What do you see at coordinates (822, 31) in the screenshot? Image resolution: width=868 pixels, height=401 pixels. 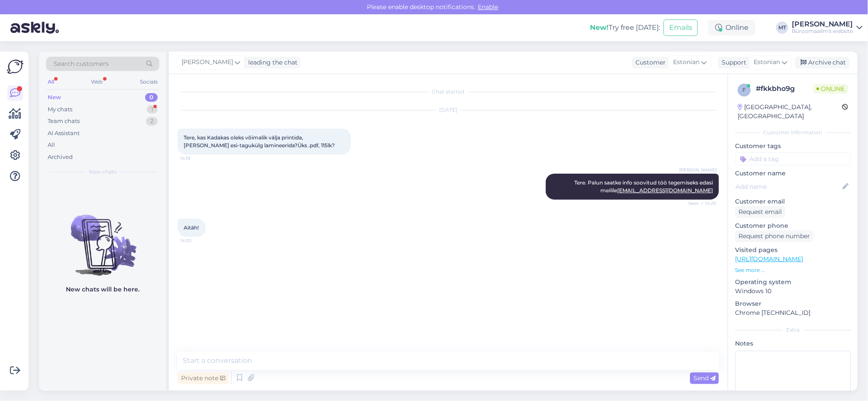 I see `div: Büroomaailm's website` at bounding box center [822, 31].